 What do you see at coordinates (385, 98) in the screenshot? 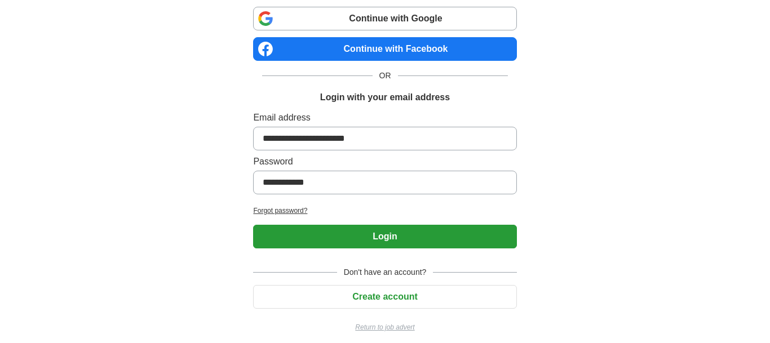
I see `h1: Login with your email address` at bounding box center [385, 98].